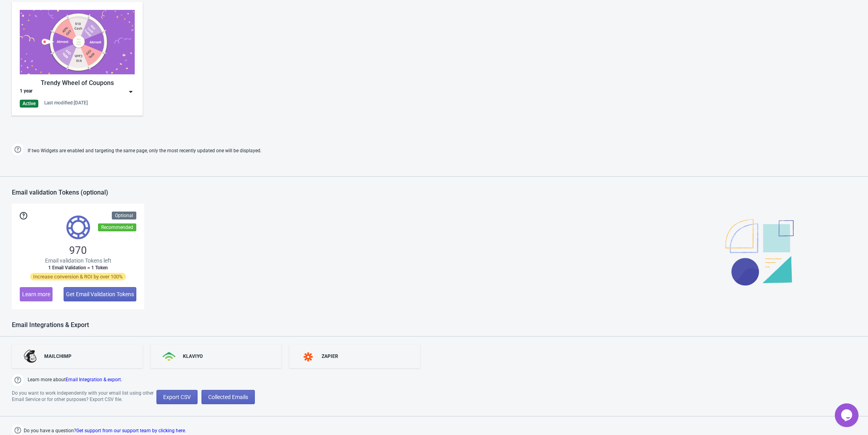  I want to click on a: Email Integration & export, so click(93, 380).